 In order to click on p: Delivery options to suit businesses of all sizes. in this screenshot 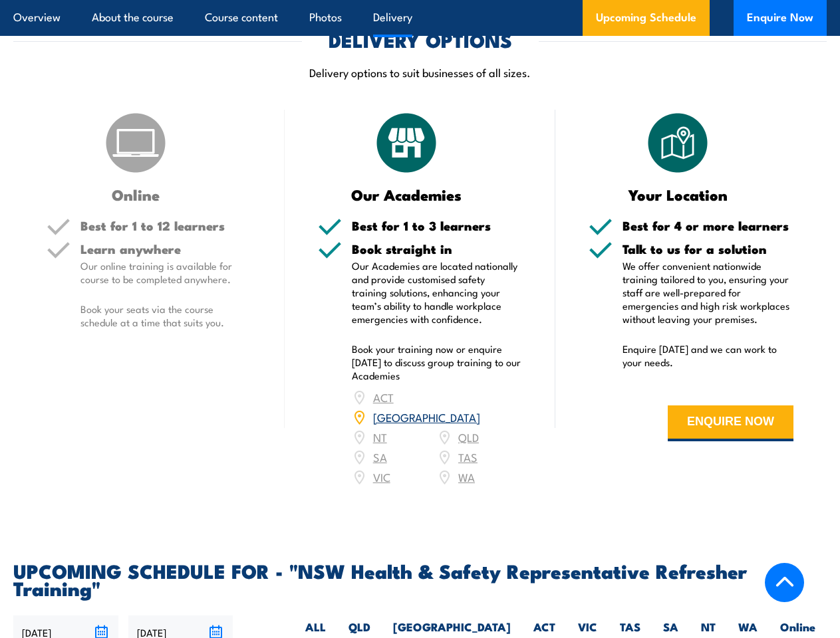, I will do `click(419, 72)`.